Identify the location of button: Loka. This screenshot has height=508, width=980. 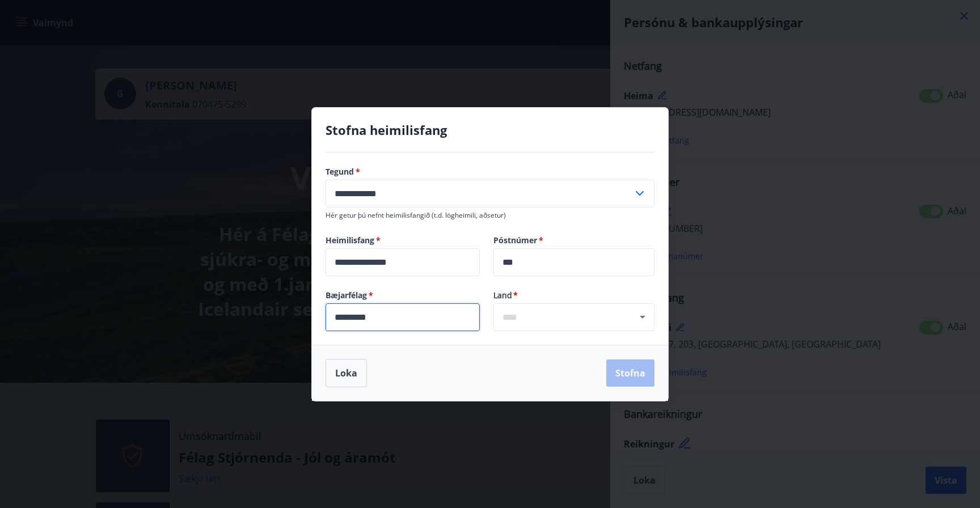
(346, 373).